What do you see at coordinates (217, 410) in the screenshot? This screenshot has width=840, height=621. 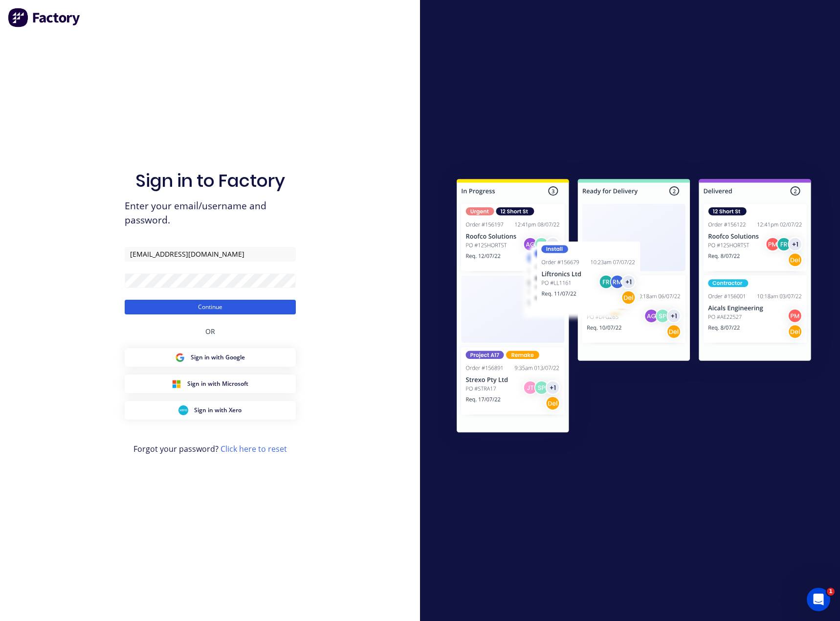 I see `span: Sign in with Xero` at bounding box center [217, 410].